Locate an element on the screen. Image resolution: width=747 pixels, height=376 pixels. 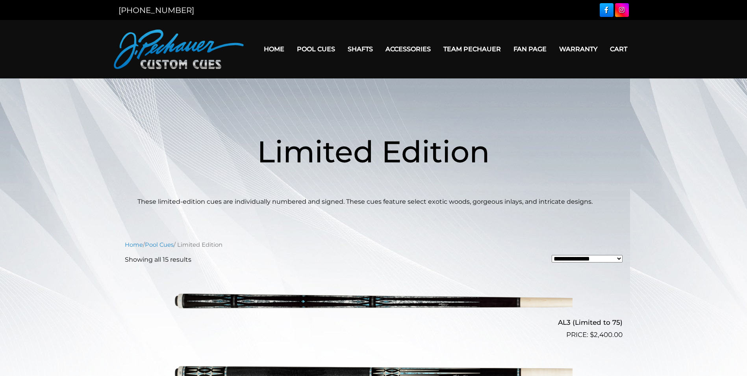
select: Shop order is located at coordinates (587, 258).